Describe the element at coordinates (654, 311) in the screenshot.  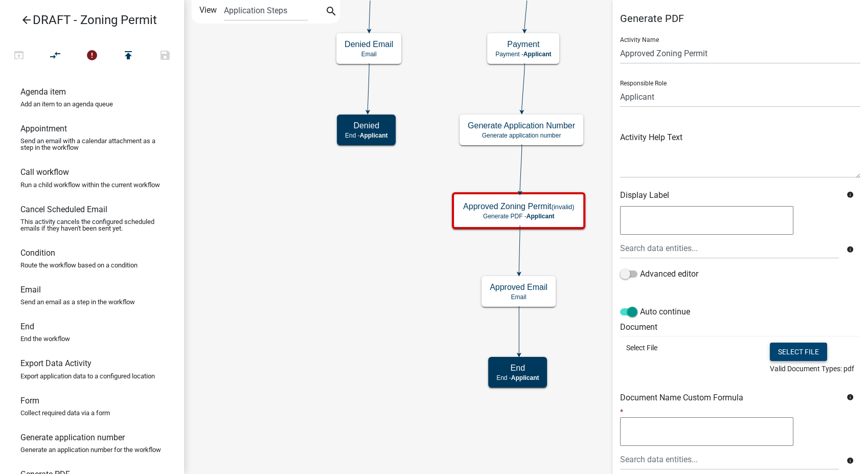
I see `label: Auto continue` at that location.